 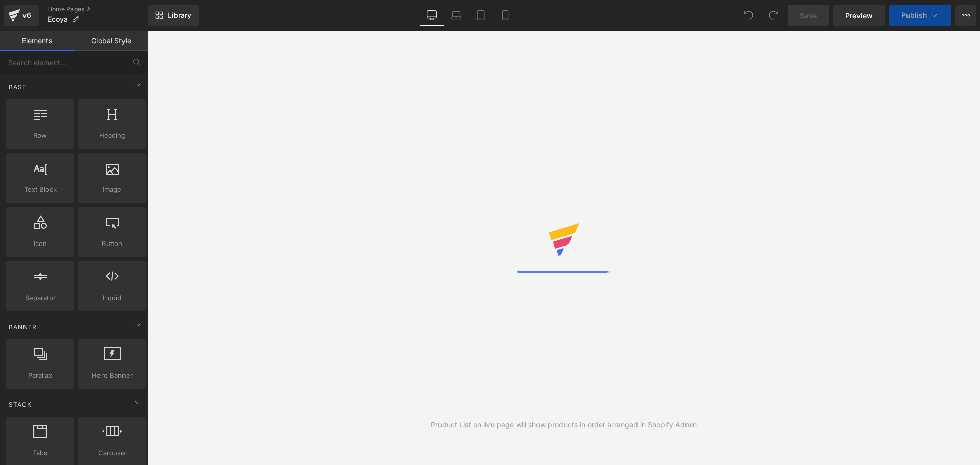 I want to click on span: Text Block, so click(x=40, y=190).